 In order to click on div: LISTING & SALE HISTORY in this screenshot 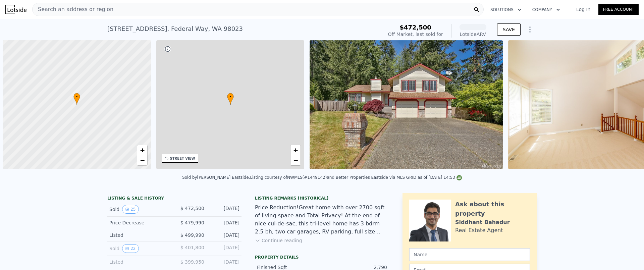, I will do `click(174, 199)`.